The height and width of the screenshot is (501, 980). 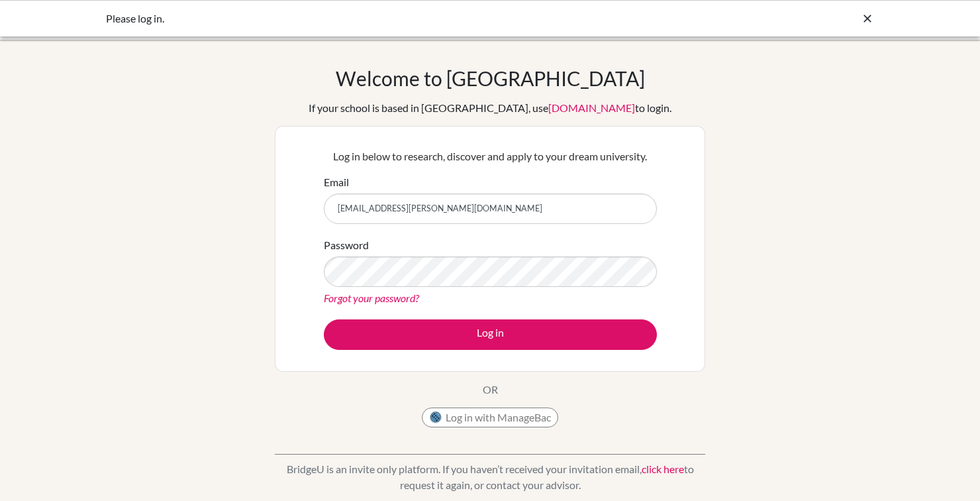 What do you see at coordinates (336, 182) in the screenshot?
I see `label: Email` at bounding box center [336, 182].